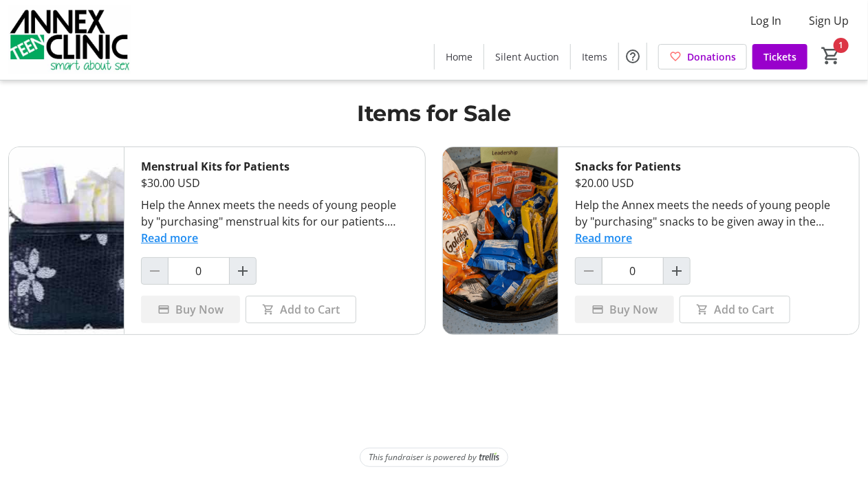 The image size is (868, 478). I want to click on span: Donations, so click(711, 56).